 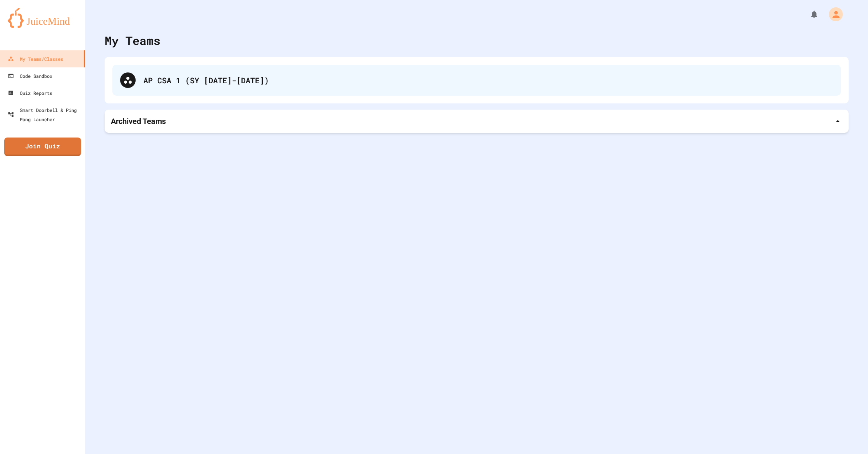 I want to click on a: Join Quiz, so click(x=43, y=147).